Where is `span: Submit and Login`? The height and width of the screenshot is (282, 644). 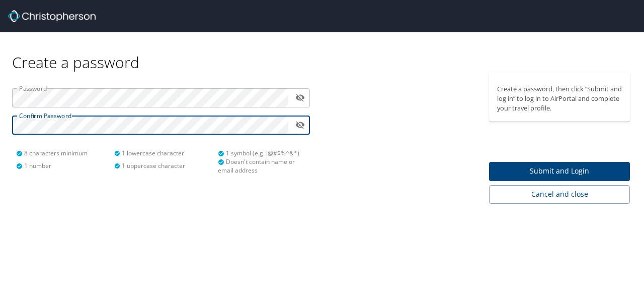
span: Submit and Login is located at coordinates (560, 171).